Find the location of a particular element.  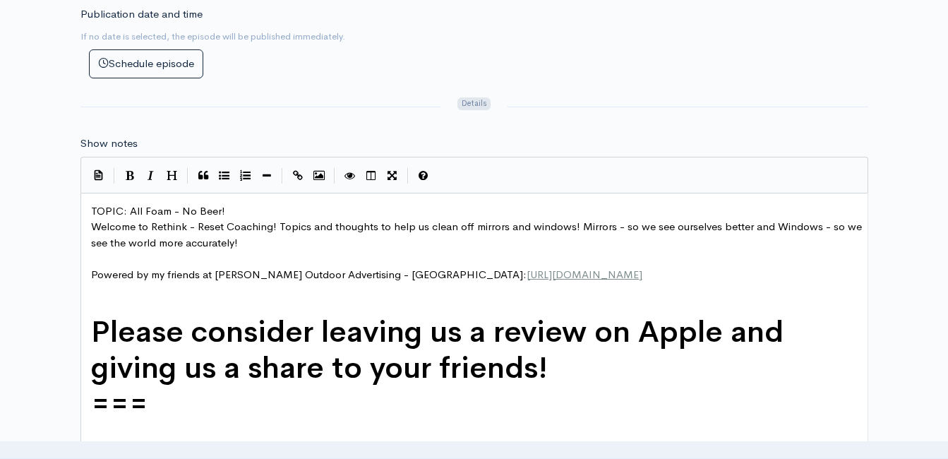

button: Generic List is located at coordinates (224, 176).